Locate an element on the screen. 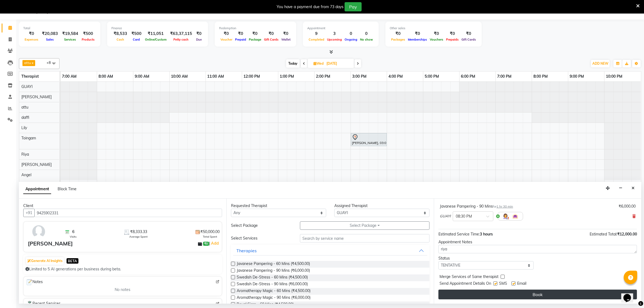 The height and width of the screenshot is (308, 644). span: Petty cash is located at coordinates (181, 40).